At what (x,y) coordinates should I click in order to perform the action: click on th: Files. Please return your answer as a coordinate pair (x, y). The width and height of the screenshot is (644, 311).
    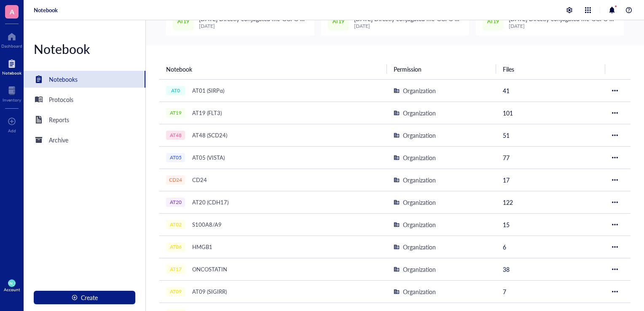
    Looking at the image, I should click on (550, 69).